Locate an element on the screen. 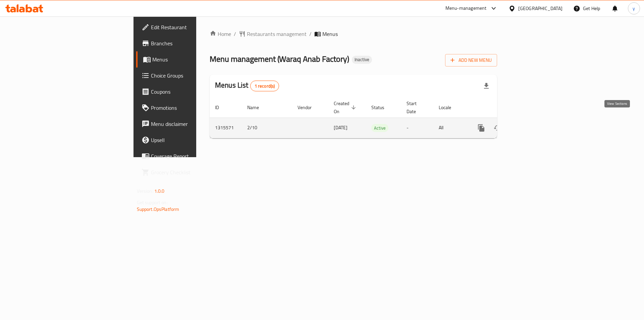  div: Inactive is located at coordinates (362, 60).